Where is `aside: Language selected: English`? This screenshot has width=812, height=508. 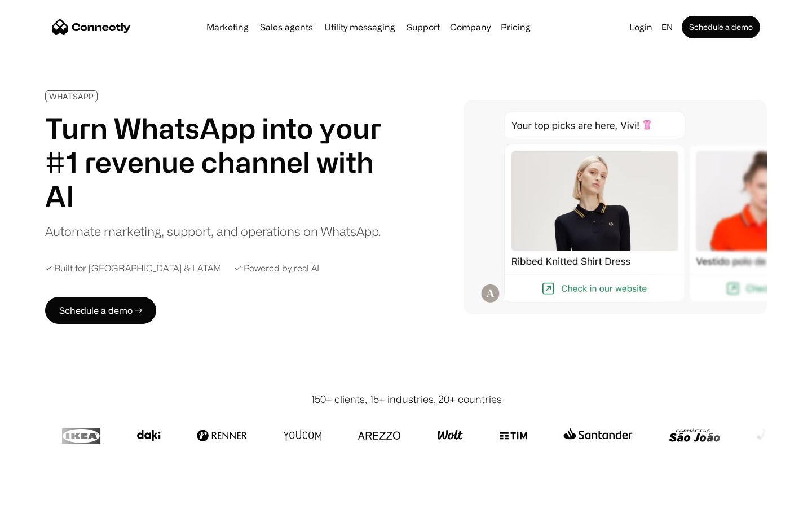
aside: Language selected: English is located at coordinates (40, 495).